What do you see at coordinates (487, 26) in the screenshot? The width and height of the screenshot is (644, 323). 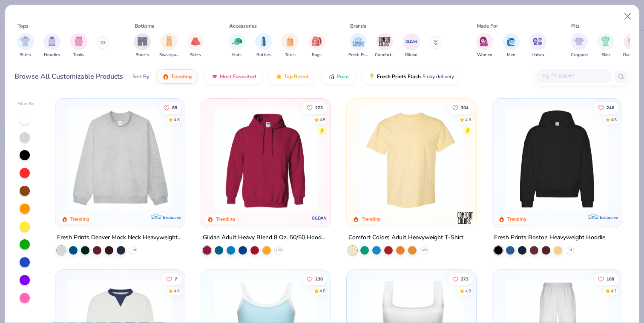 I see `div: Made For` at bounding box center [487, 26].